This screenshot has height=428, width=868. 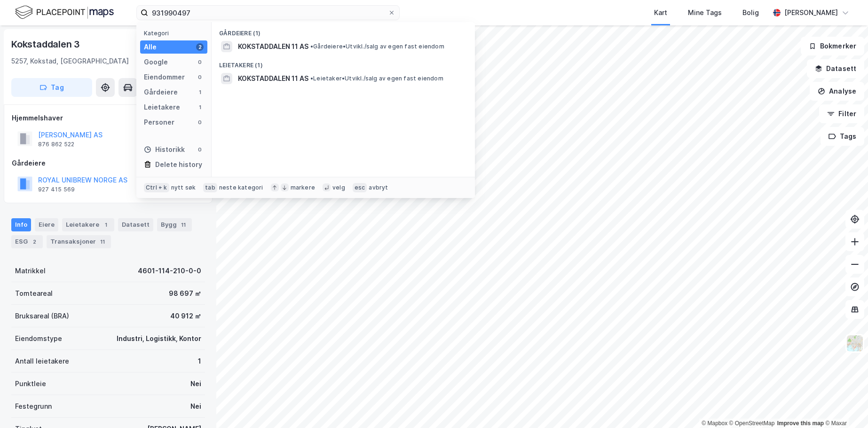 I want to click on div: Hjemmelshaver, so click(x=108, y=118).